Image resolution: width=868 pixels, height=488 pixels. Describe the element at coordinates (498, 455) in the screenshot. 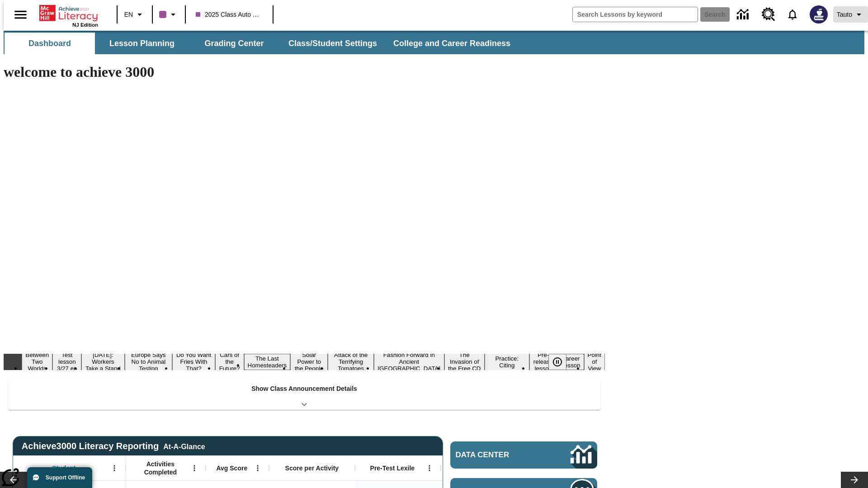

I see `span: Data Center` at that location.